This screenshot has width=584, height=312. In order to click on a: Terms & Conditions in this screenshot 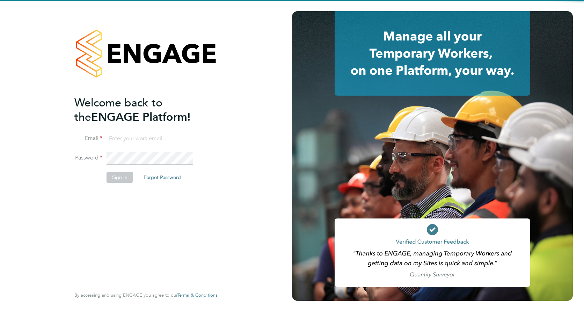, I will do `click(197, 295)`.